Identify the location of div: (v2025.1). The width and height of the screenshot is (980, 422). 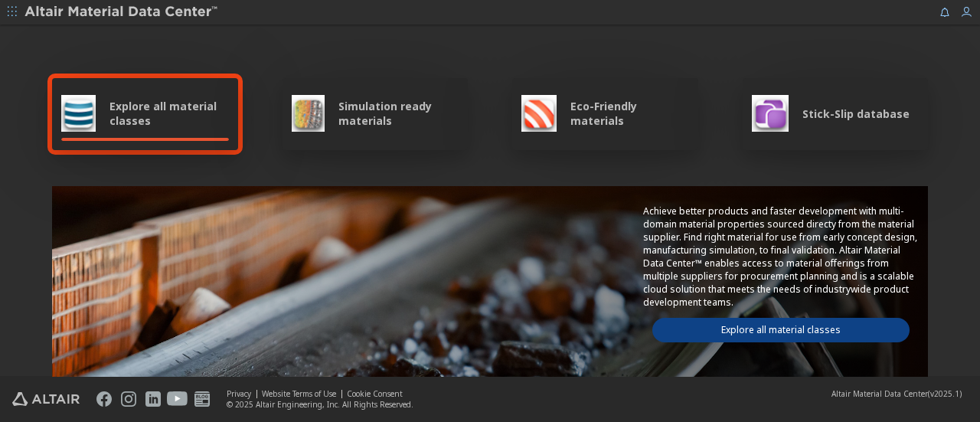
(897, 394).